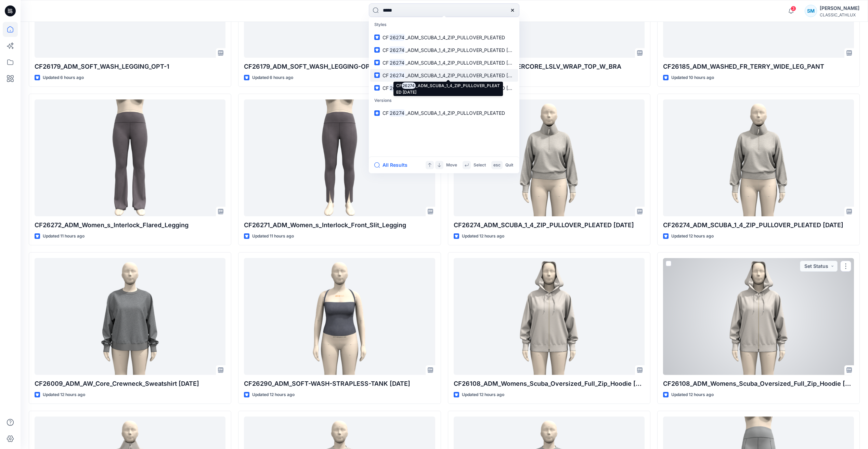  Describe the element at coordinates (339, 225) in the screenshot. I see `p: CF26271_ADM_Women_s_Interlock_Front_Slit_Legging` at that location.